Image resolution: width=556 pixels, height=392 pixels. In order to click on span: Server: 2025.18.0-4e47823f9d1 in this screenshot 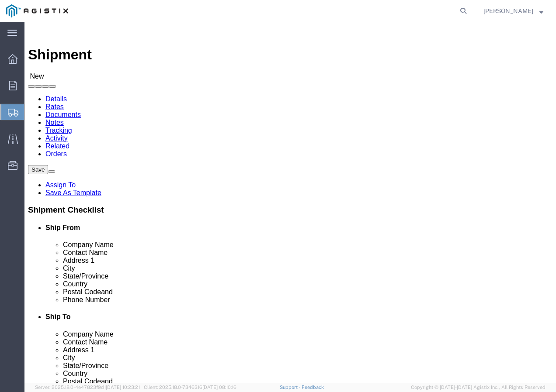, I will do `click(88, 387)`.